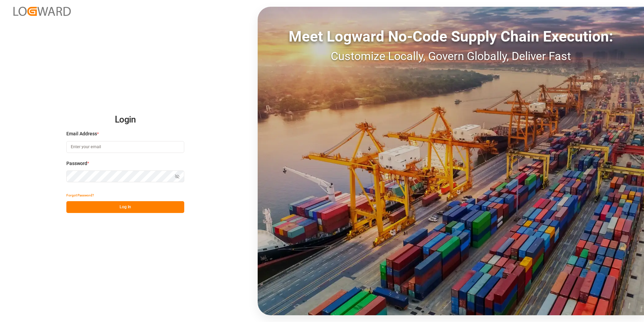 This screenshot has height=322, width=644. What do you see at coordinates (126, 146) in the screenshot?
I see `input: Enter your email` at bounding box center [126, 146].